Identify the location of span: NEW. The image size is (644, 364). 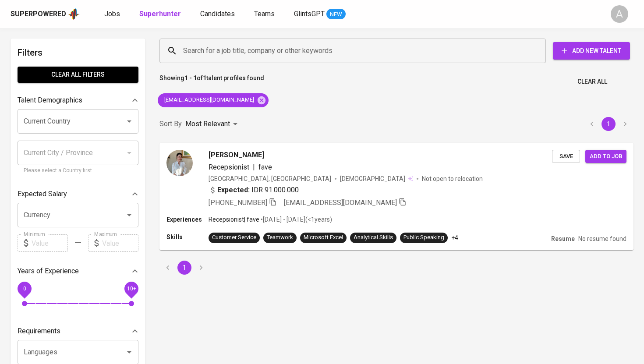
(336, 14).